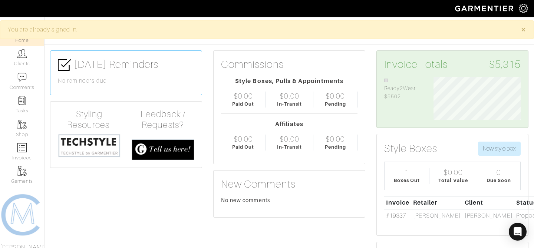 The image size is (534, 248). What do you see at coordinates (163, 120) in the screenshot?
I see `h4: Feedback / Requests?` at bounding box center [163, 120].